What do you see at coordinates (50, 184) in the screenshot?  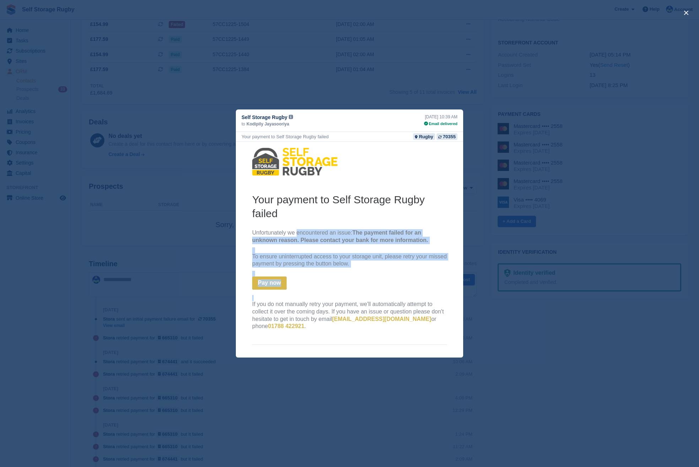 I see `a: 01788 422921` at bounding box center [50, 184].